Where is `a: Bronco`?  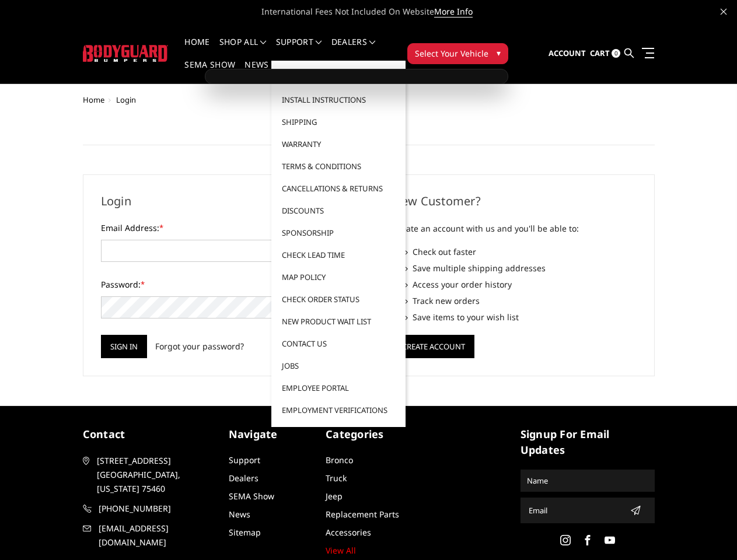
a: Bronco is located at coordinates (339, 460).